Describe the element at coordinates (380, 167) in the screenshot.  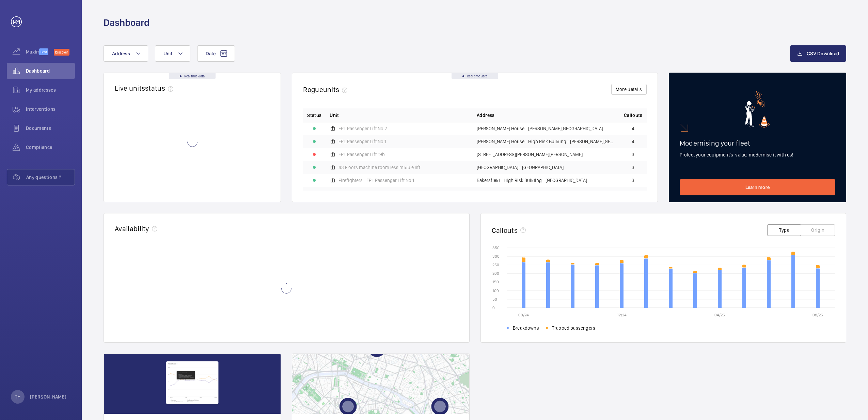
I see `span: 43 Floors machine room less middle lift` at that location.